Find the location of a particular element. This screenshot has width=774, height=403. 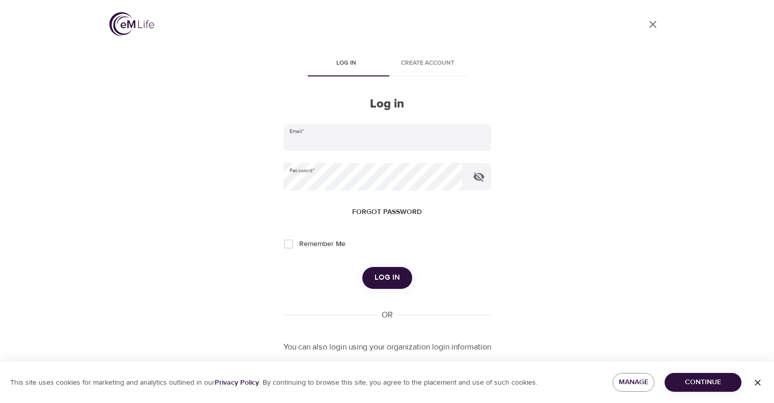

img: logo is located at coordinates (132, 24).